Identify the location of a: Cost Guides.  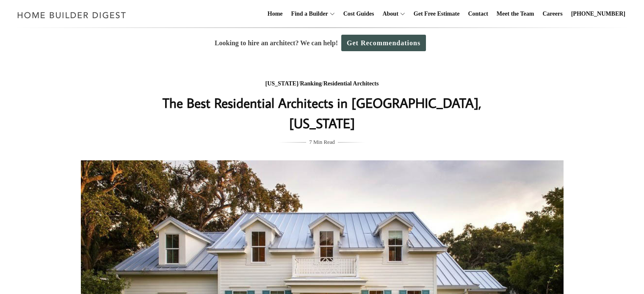
(359, 14).